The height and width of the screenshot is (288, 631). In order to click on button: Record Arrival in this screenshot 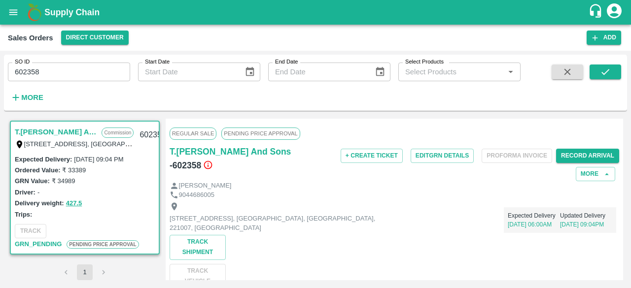, I will do `click(588, 156)`.